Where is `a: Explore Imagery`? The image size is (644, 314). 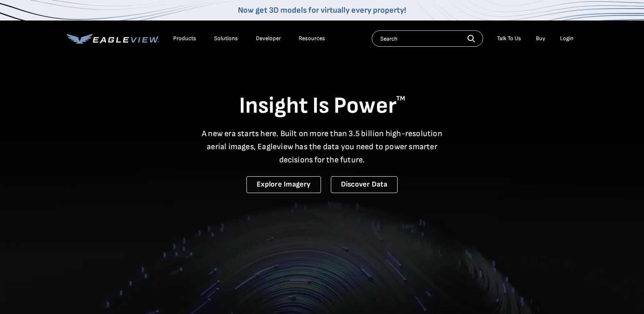
a: Explore Imagery is located at coordinates (284, 184).